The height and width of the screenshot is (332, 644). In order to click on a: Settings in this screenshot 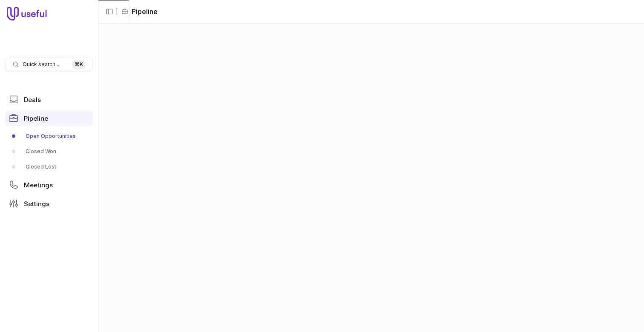, I will do `click(49, 203)`.